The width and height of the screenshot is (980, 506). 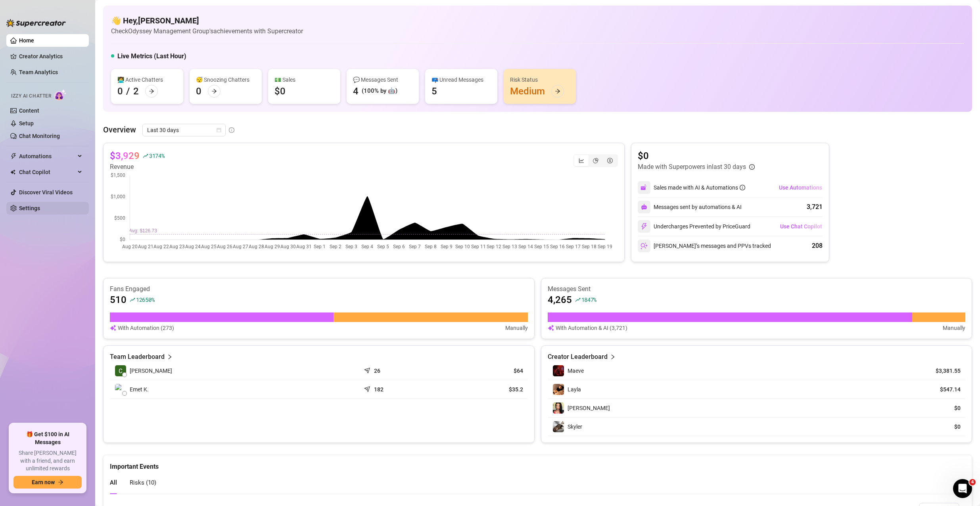 I want to click on img: Chat Copilot, so click(x=12, y=172).